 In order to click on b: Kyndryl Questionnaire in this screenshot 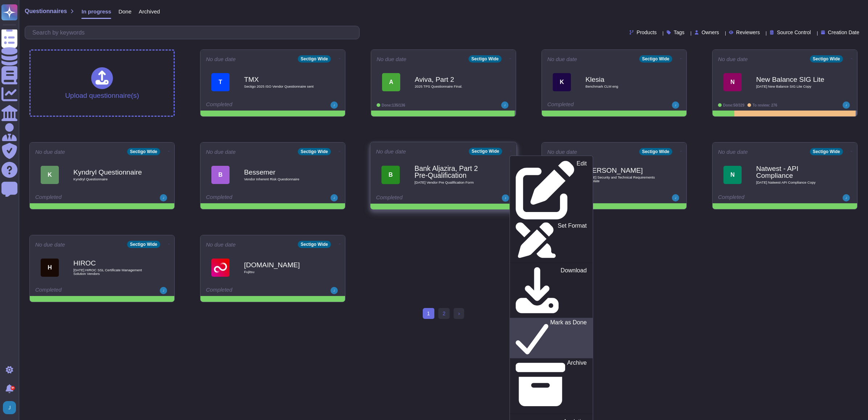, I will do `click(110, 172)`.